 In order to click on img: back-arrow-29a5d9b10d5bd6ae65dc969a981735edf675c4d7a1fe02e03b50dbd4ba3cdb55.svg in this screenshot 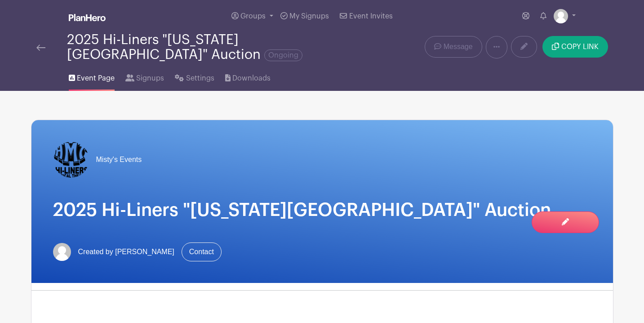, I will do `click(41, 48)`.